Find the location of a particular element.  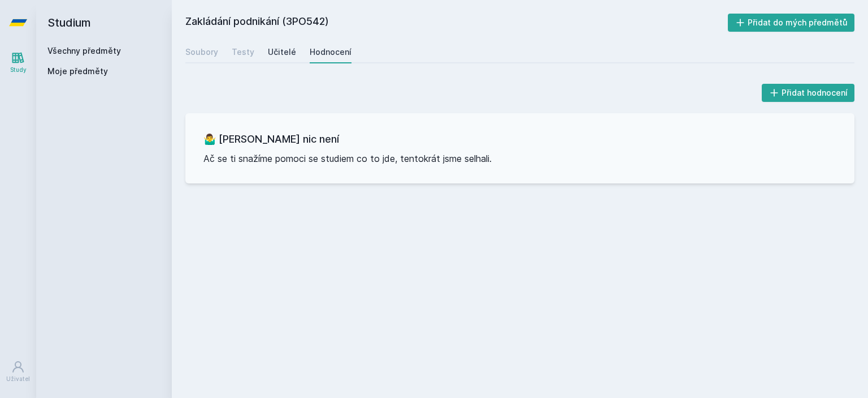

h2: Zakládání podnikání (3PO542) is located at coordinates (457, 23).